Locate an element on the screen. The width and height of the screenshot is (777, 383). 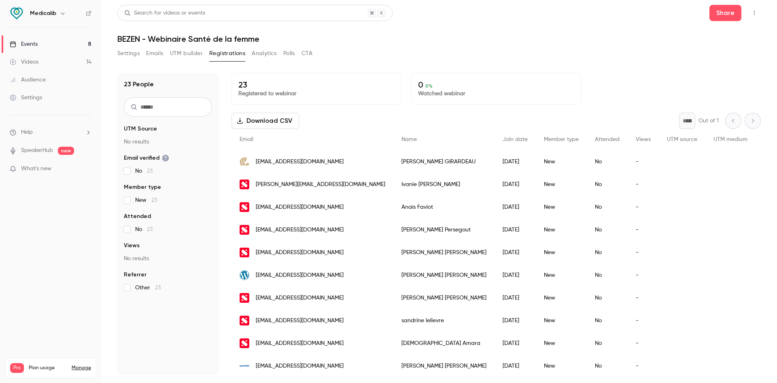
span: Pro is located at coordinates (17, 368).